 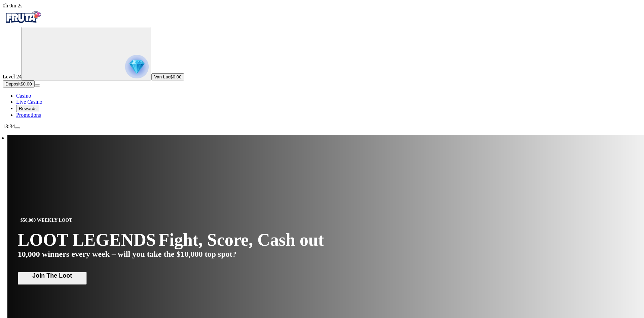 I want to click on button: Depositplus icon$0.00, so click(x=19, y=84).